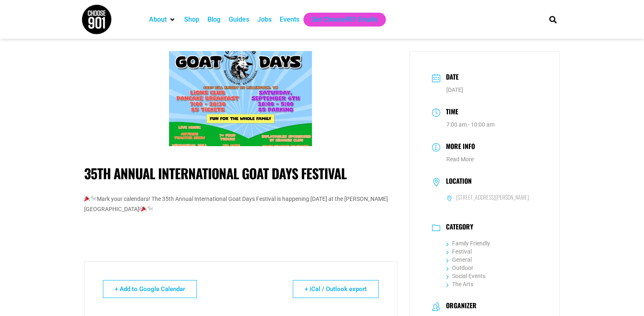 The height and width of the screenshot is (316, 644). I want to click on a: General, so click(459, 260).